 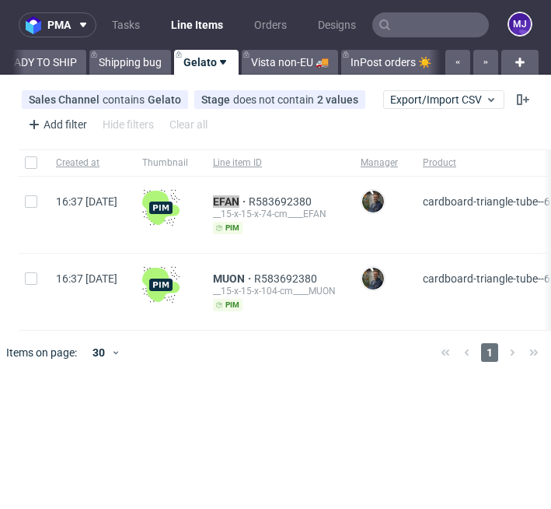 I want to click on a: Shipping bug, so click(x=130, y=62).